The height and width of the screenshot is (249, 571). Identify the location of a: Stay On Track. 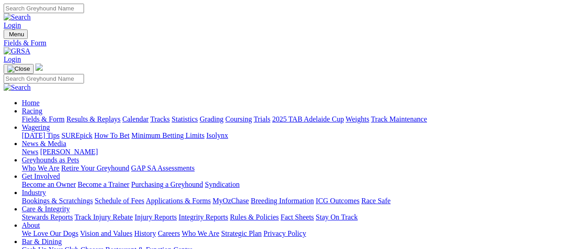
(337, 217).